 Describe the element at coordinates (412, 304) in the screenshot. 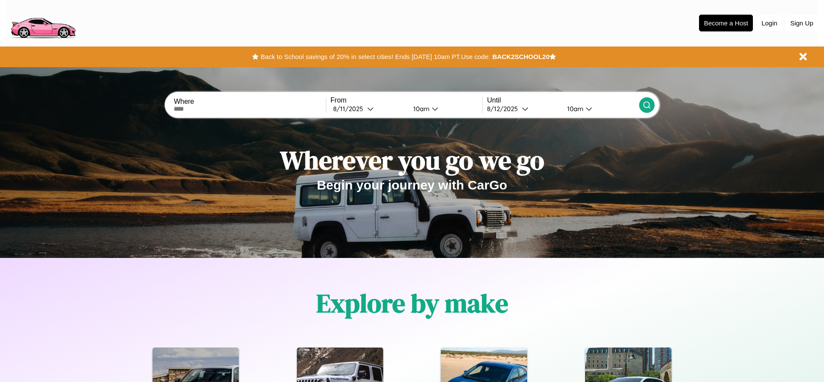

I see `h1: Explore by make` at that location.